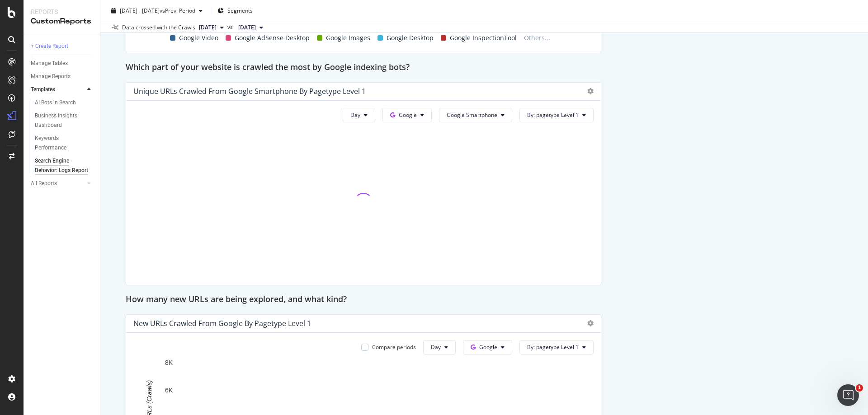 This screenshot has height=415, width=868. Describe the element at coordinates (267, 68) in the screenshot. I see `h2: Which part of your website is crawled the most by Google indexing bots?` at that location.